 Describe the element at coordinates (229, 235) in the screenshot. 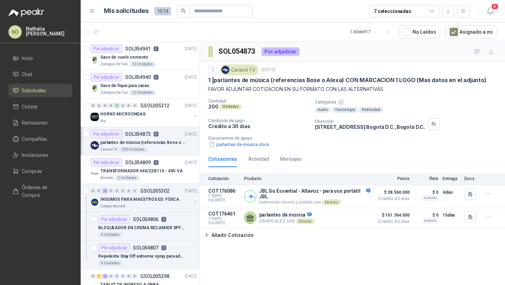

I see `button: Añadir Cotización` at that location.